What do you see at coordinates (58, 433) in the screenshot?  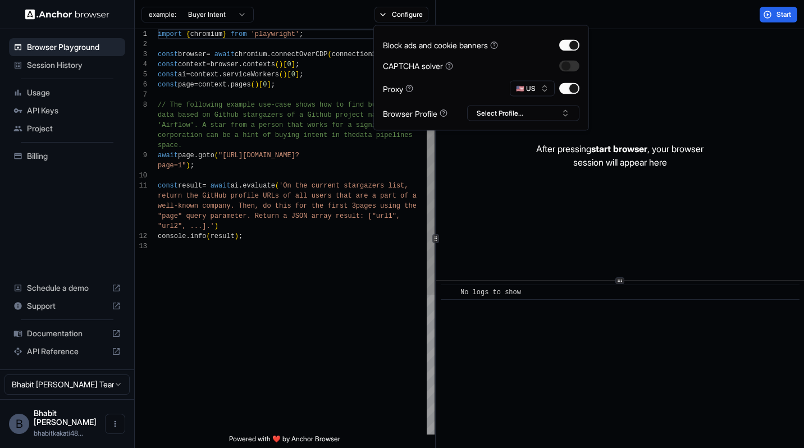 I see `span: bhabitkakati48@gmail.com` at bounding box center [58, 433].